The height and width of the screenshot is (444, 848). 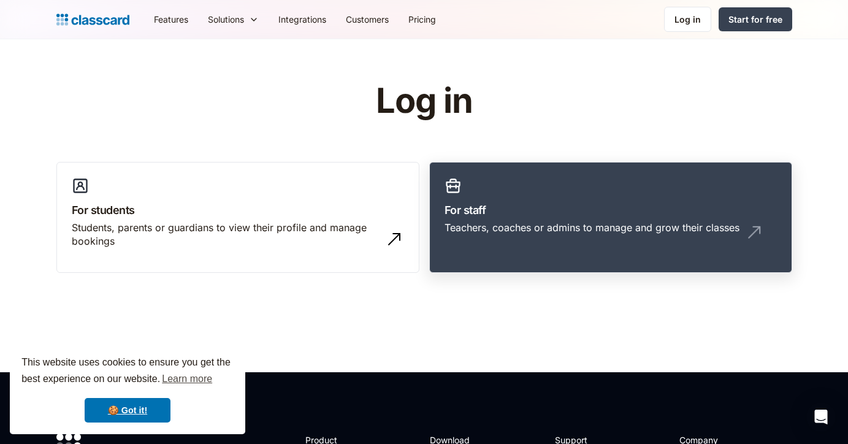 What do you see at coordinates (128, 389) in the screenshot?
I see `div: cookieconsent` at bounding box center [128, 389].